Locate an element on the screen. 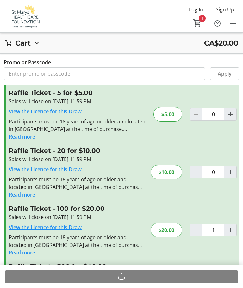  div: $5.00 is located at coordinates (168, 114).